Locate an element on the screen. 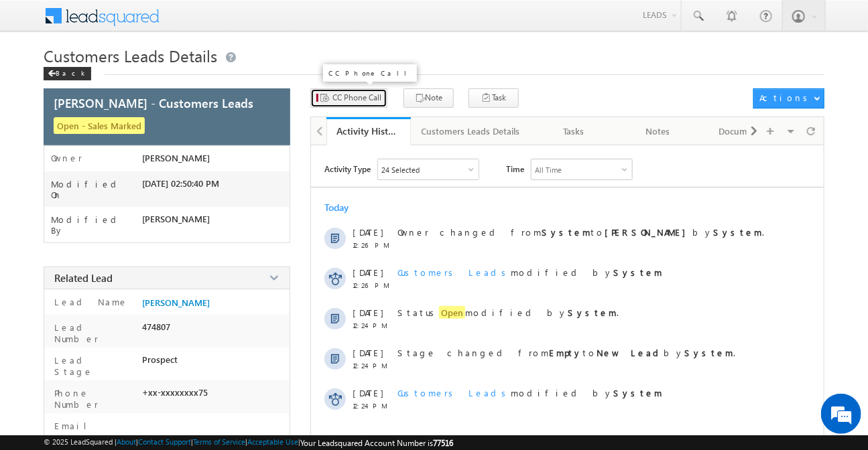 This screenshot has width=868, height=450. button: Actions is located at coordinates (789, 99).